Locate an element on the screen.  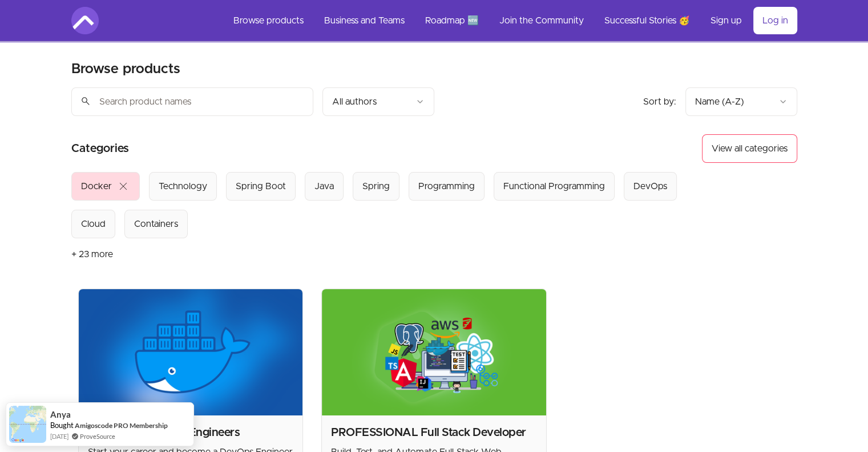
div: Spring Boot is located at coordinates (261, 186).